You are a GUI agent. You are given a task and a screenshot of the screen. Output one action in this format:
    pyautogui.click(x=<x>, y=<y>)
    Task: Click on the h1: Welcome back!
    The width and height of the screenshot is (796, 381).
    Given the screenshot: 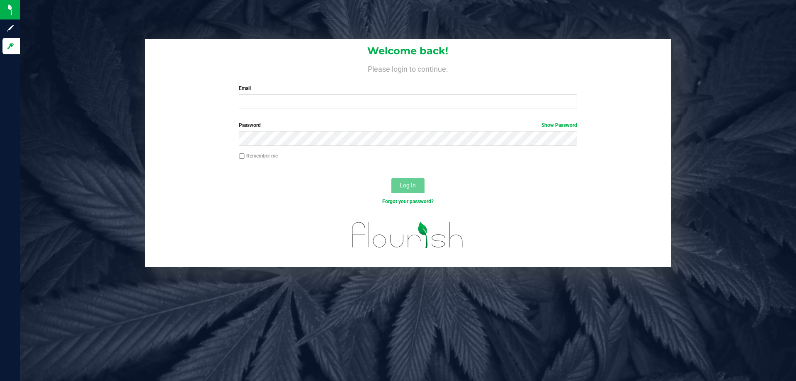 What is the action you would take?
    pyautogui.click(x=408, y=51)
    